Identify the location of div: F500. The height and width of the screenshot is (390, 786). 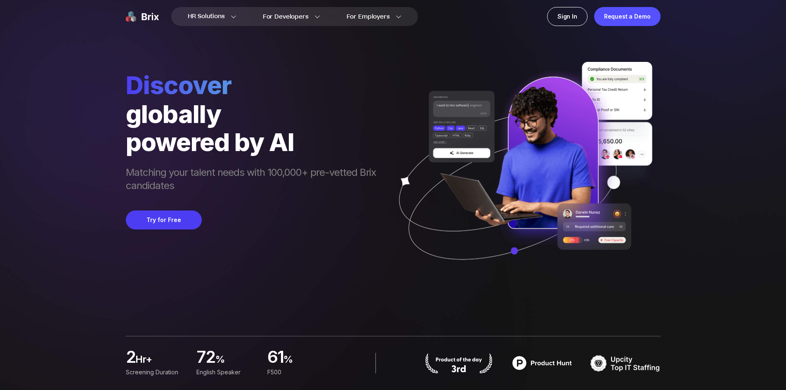
(297, 372).